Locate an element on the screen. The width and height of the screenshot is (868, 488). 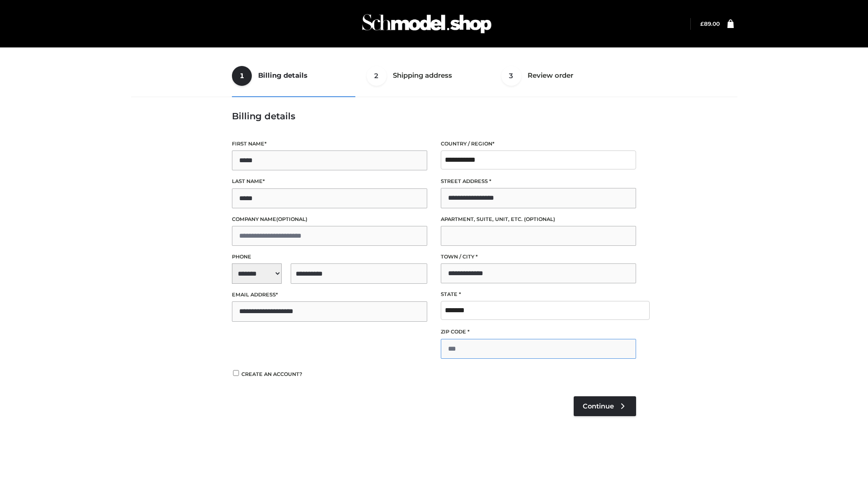
input: Create an account? is located at coordinates (235, 372).